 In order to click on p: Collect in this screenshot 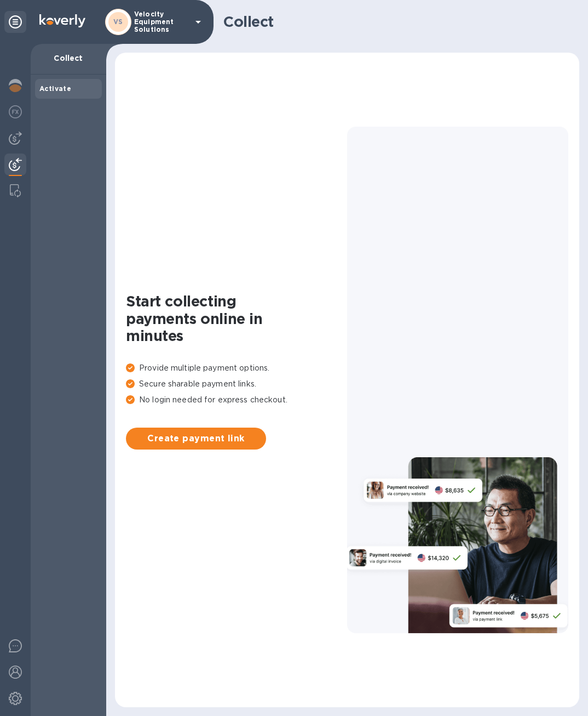, I will do `click(68, 58)`.